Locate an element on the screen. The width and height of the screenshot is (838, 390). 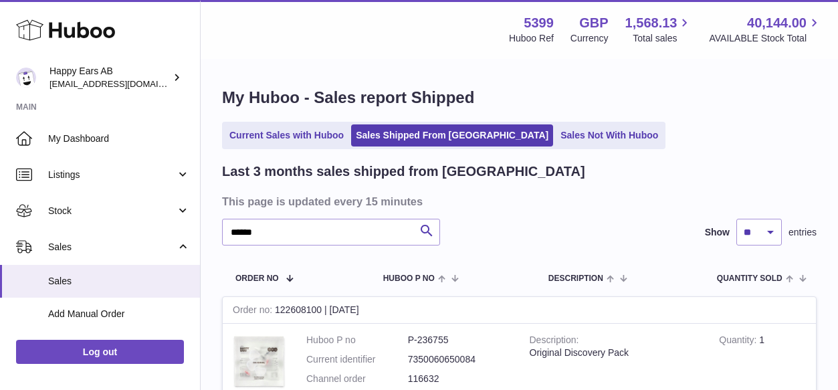
span: AVAILABLE Stock Total is located at coordinates (766, 38).